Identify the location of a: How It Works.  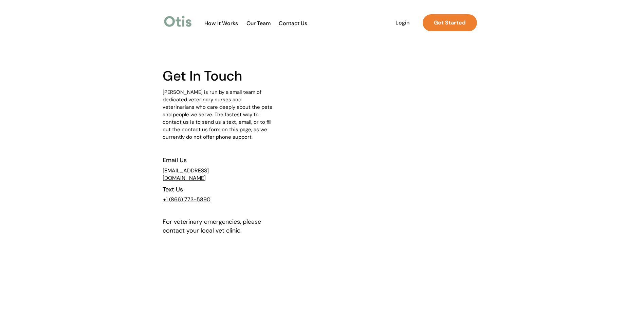
(221, 24).